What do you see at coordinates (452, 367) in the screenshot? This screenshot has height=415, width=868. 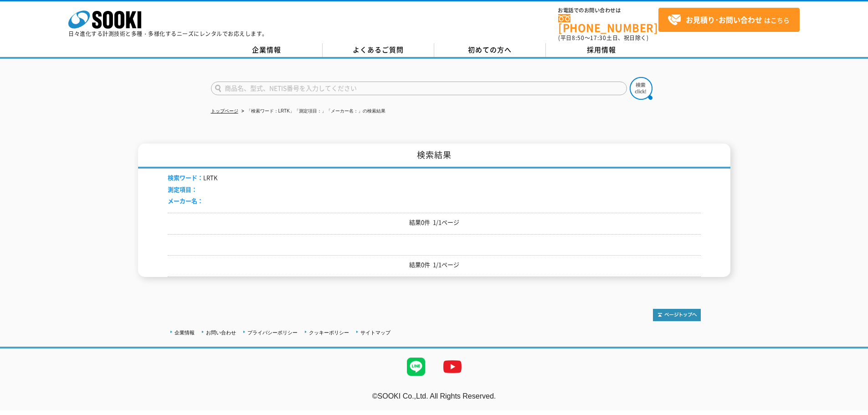 I see `img: YouTube` at bounding box center [452, 367].